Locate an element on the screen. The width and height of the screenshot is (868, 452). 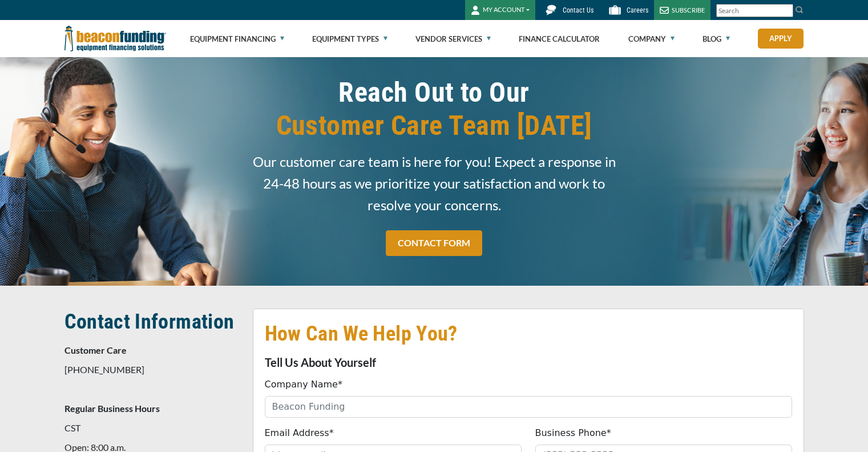
label: Email Address* is located at coordinates (299, 433).